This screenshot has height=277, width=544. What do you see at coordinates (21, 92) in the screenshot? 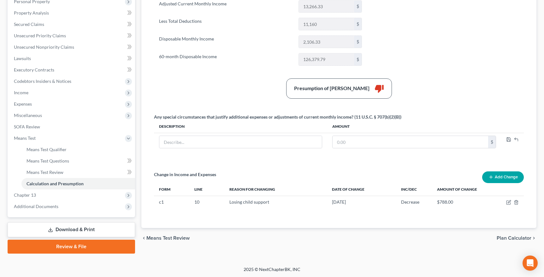
I see `span: Income` at bounding box center [21, 92].